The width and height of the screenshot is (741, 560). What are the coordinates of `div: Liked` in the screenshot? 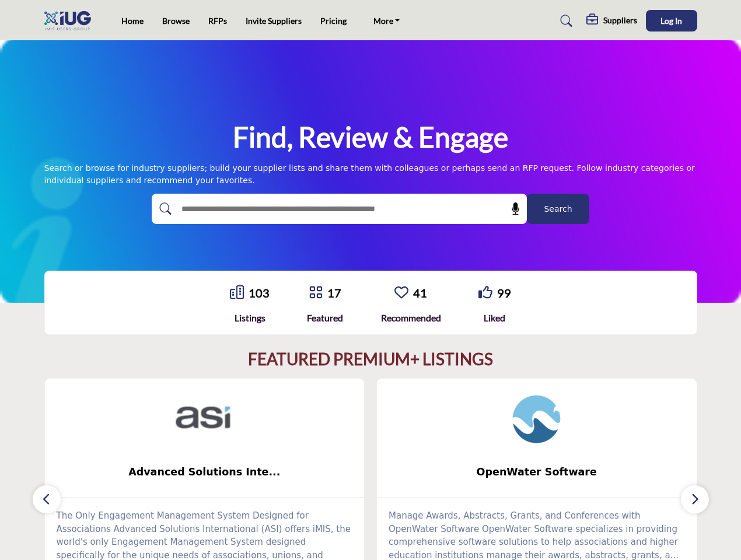 It's located at (495, 317).